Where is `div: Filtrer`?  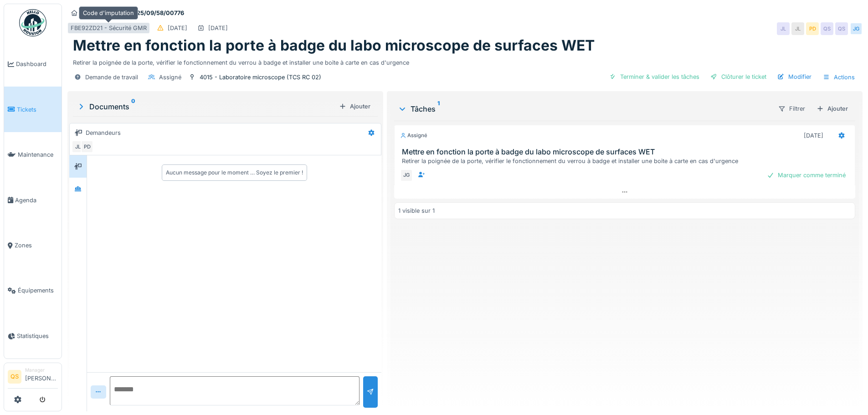
div: Filtrer is located at coordinates (792, 108).